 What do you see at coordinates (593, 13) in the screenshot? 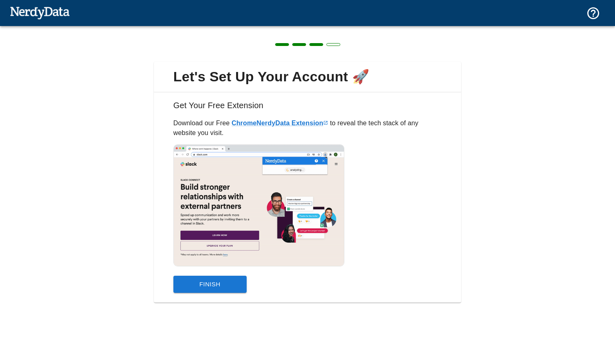
I see `button: Support and Documentation` at bounding box center [593, 13].